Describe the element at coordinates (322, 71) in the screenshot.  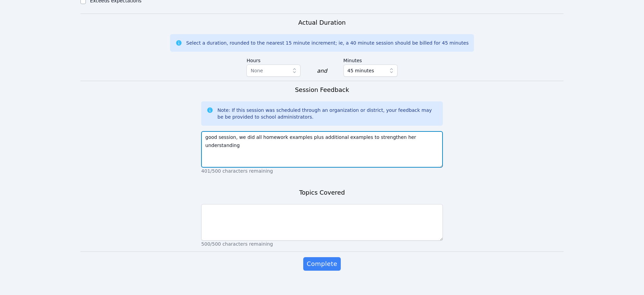
I see `div: and` at that location.